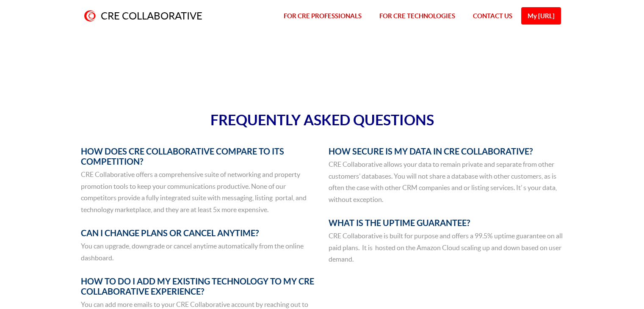 This screenshot has height=309, width=644. I want to click on p: You can upgrade, downgrade or cancel anytime automatically from the online dashboard., so click(198, 252).